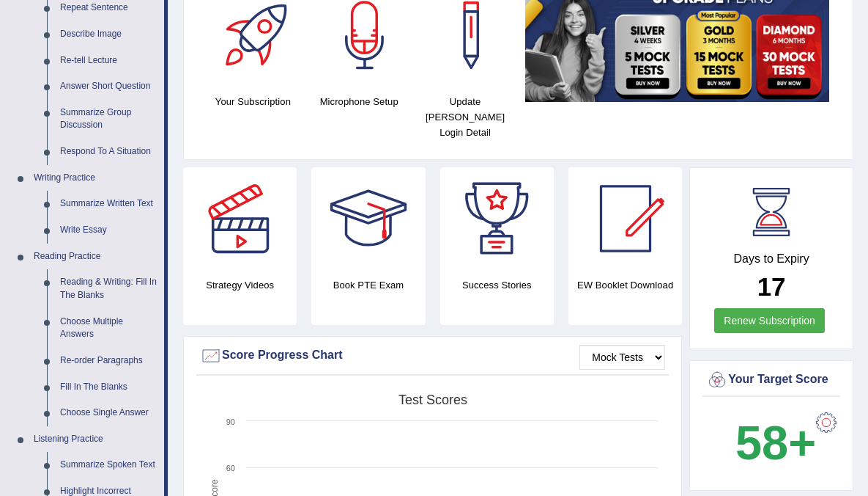  What do you see at coordinates (108, 230) in the screenshot?
I see `a: Write Essay` at bounding box center [108, 230].